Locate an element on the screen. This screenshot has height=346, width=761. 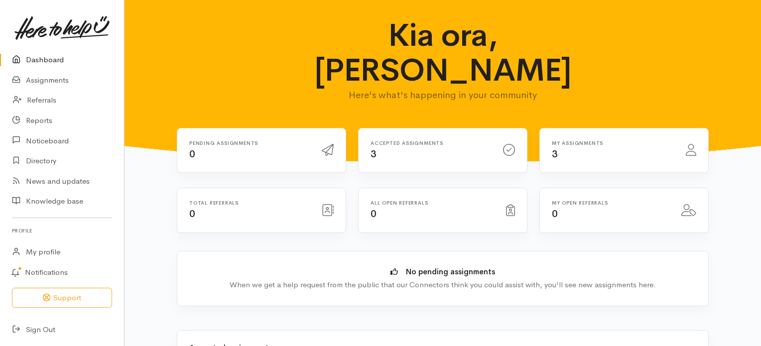
button: Support is located at coordinates (62, 298).